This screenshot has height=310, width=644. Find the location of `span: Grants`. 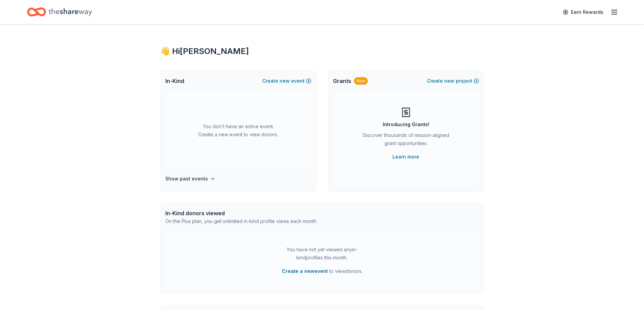

span: Grants is located at coordinates (342, 81).